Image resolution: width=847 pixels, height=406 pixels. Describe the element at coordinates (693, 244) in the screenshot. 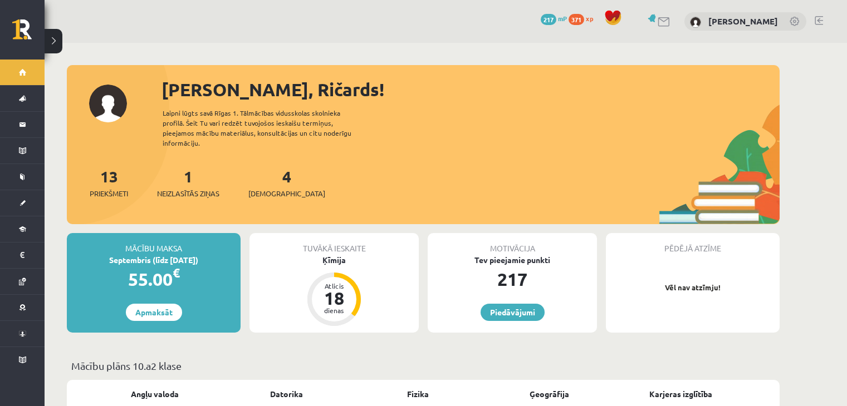

I see `div: Pēdējā atzīme` at that location.